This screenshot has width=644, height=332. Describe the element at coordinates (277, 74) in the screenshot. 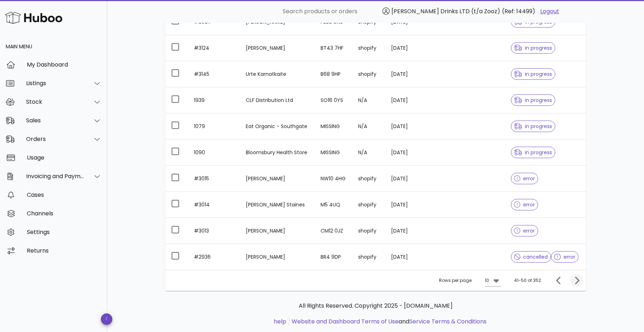

I see `td: Urte Karnatkaite` at that location.